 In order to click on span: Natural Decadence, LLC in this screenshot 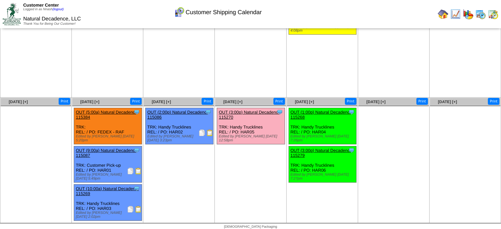, I will do `click(52, 19)`.